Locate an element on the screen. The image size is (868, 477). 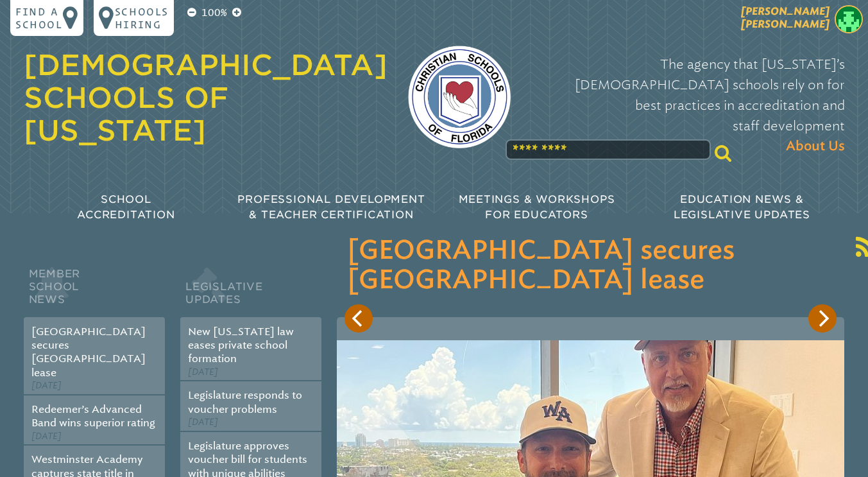
p: Schools Hiring is located at coordinates (142, 18).